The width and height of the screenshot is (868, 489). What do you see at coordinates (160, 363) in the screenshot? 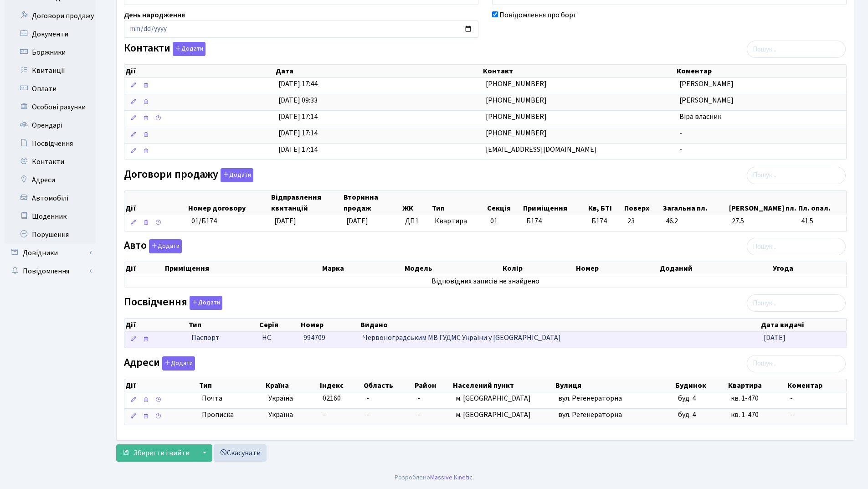
I see `label: Адреси` at bounding box center [160, 363].